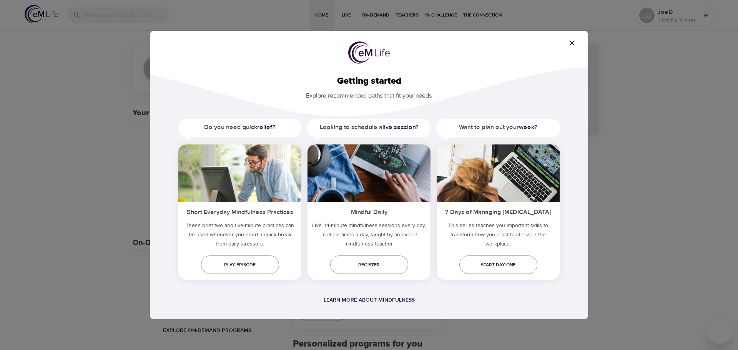 This screenshot has width=738, height=350. What do you see at coordinates (369, 93) in the screenshot?
I see `p: Explore recommended paths that fit your needs` at bounding box center [369, 93].